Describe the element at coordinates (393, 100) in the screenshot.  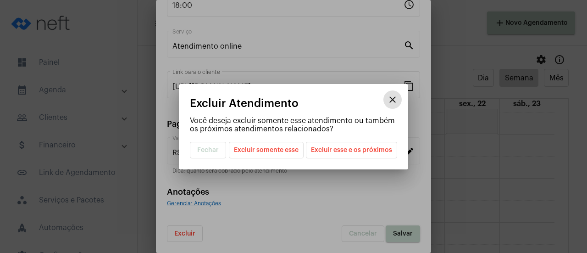
I see `mat-icon: close` at that location.